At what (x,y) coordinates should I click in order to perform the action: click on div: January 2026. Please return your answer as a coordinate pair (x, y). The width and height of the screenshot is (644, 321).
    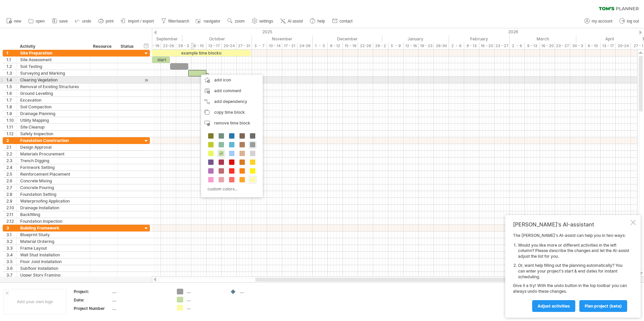
    Looking at the image, I should click on (416, 38).